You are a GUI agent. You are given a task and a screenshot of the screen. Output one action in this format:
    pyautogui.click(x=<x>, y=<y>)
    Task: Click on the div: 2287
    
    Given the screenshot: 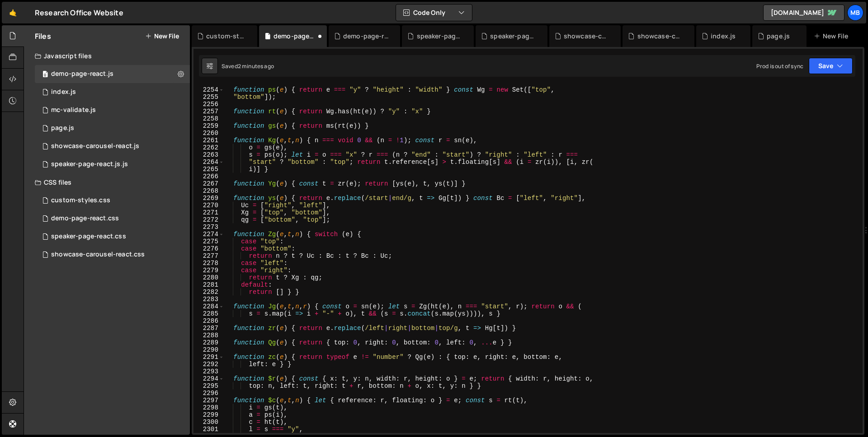 What is the action you would take?
    pyautogui.click(x=209, y=329)
    